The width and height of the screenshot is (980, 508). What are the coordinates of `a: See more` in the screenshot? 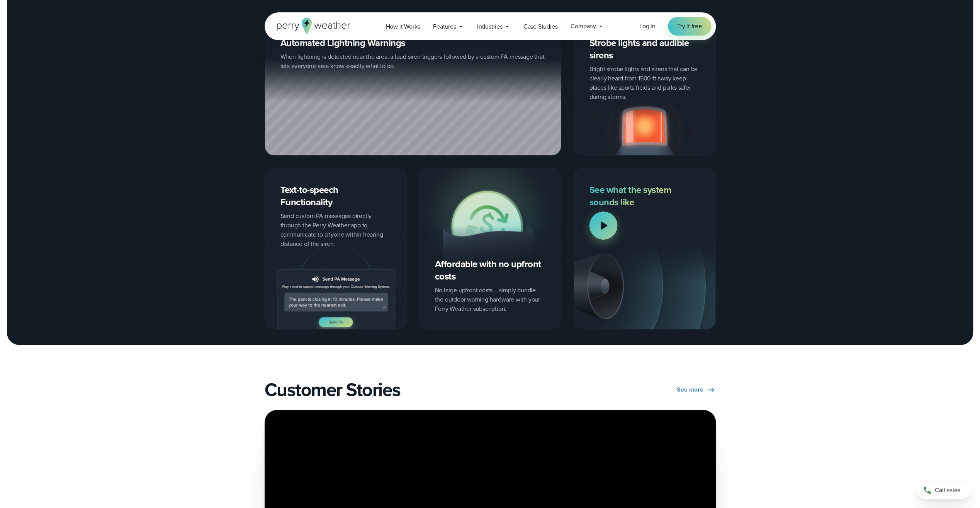 It's located at (696, 390).